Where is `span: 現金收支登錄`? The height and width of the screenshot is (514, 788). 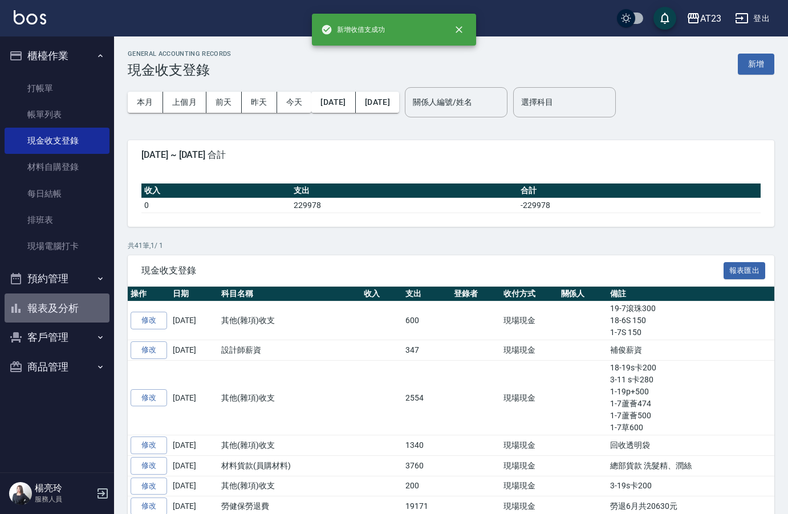
span: 現金收支登錄 is located at coordinates (432, 271).